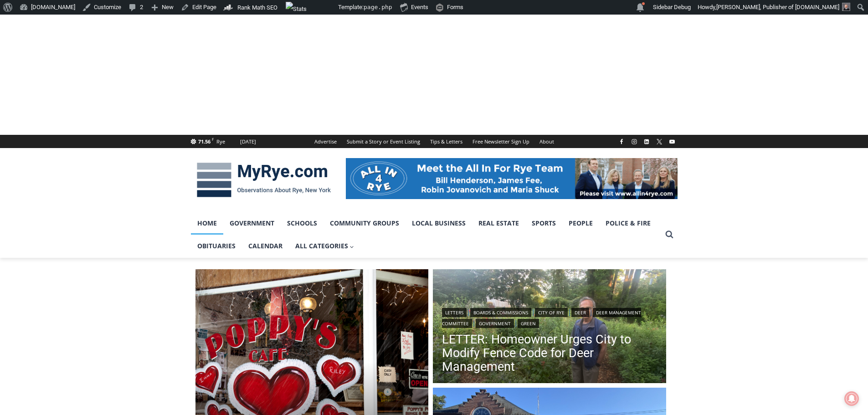 The image size is (868, 415). What do you see at coordinates (446, 141) in the screenshot?
I see `a: Tips & Letters` at bounding box center [446, 141].